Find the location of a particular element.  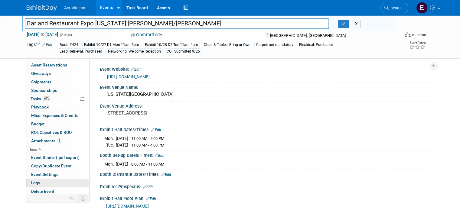

div: Event Venue Name: is located at coordinates (266, 86).